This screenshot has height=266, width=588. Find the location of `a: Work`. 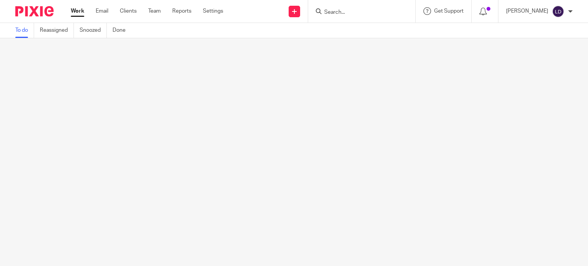

a: Work is located at coordinates (77, 11).